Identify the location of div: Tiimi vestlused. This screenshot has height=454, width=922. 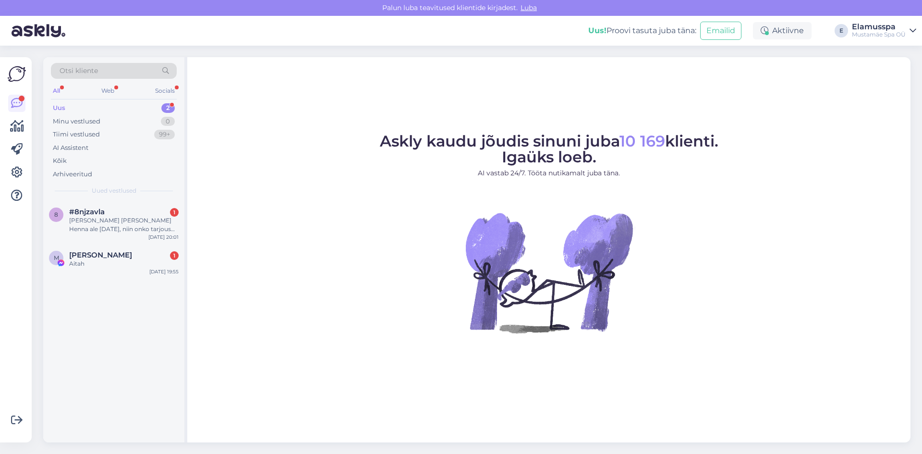
(76, 134).